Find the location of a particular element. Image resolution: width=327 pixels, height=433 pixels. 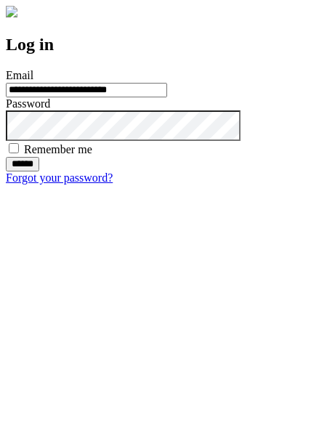

label: Remember me is located at coordinates (58, 149).